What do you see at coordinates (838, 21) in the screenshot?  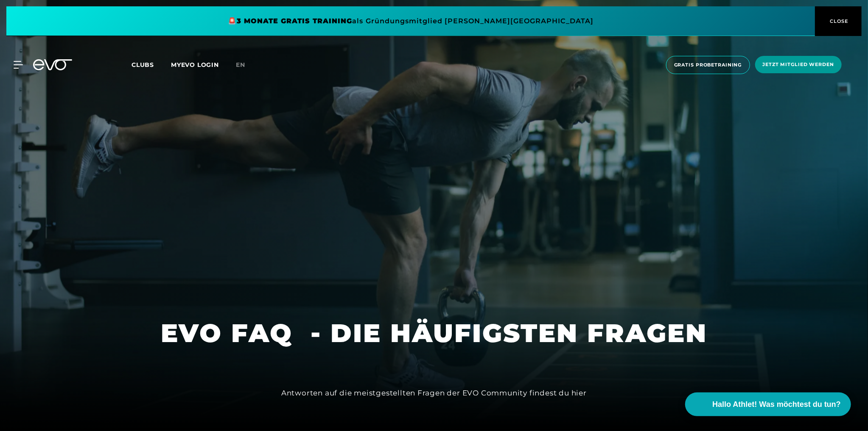 I see `span: CLOSE` at bounding box center [838, 21].